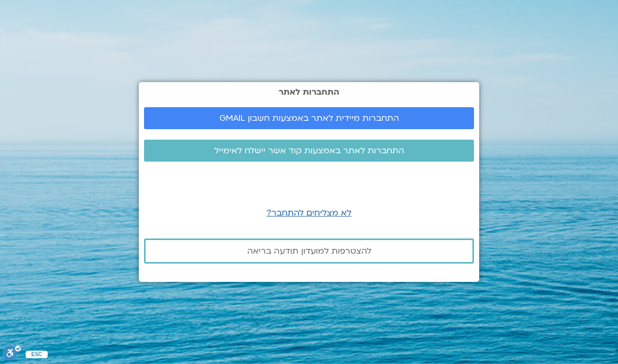 The width and height of the screenshot is (618, 364). Describe the element at coordinates (309, 213) in the screenshot. I see `span: לא מצליחים להתחבר?` at that location.